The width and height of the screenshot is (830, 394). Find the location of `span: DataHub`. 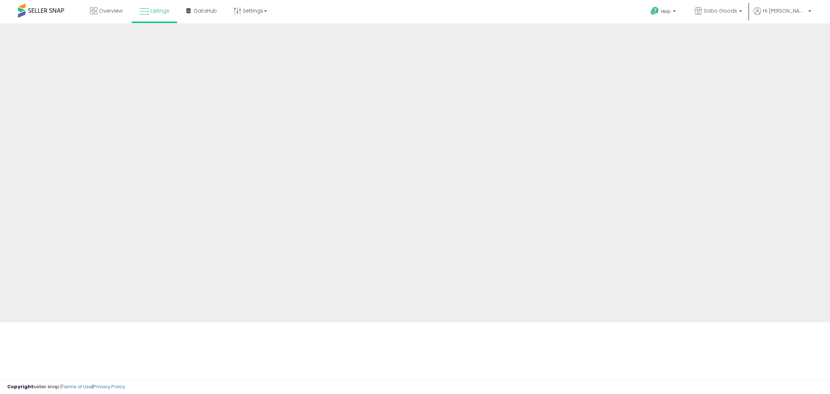

span: DataHub is located at coordinates (205, 11).